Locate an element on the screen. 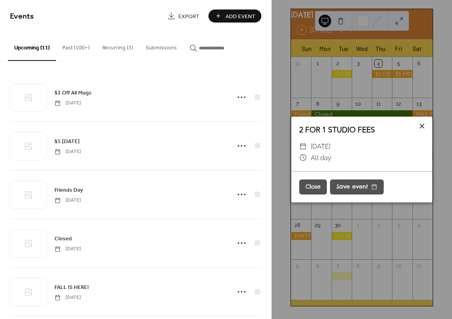  span: FALL IS HERE! is located at coordinates (72, 287).